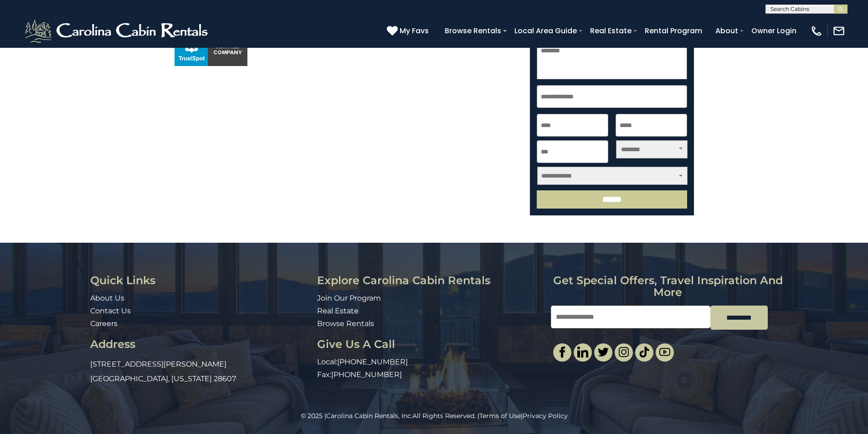 Image resolution: width=868 pixels, height=434 pixels. Describe the element at coordinates (369, 416) in the screenshot. I see `a: Carolina Cabin Rentals, Inc.` at that location.